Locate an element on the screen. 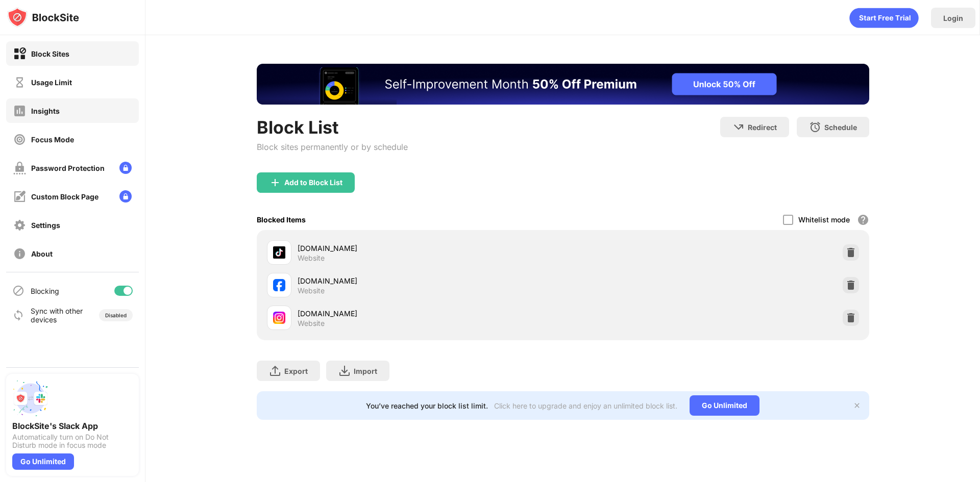  div: Blocking is located at coordinates (45, 290).